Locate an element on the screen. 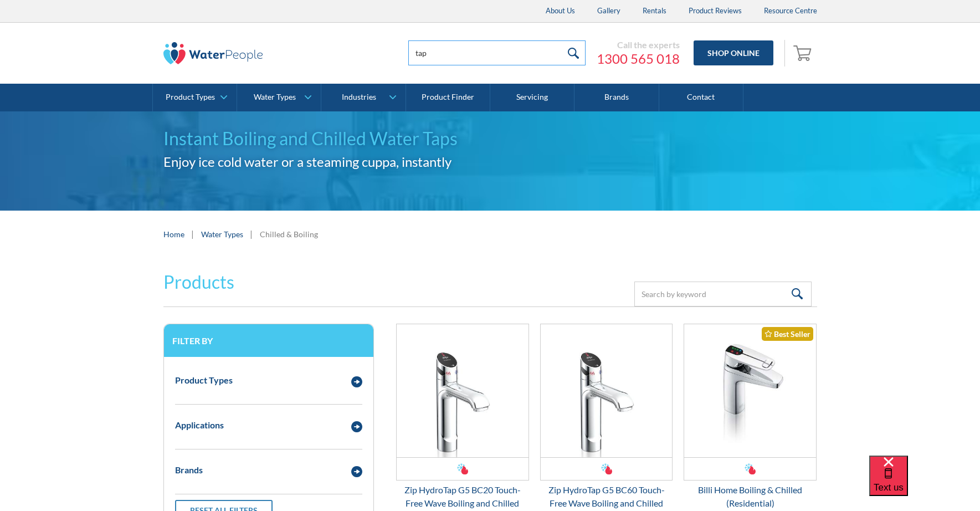 Image resolution: width=980 pixels, height=511 pixels. a: Open empty cart is located at coordinates (804, 53).